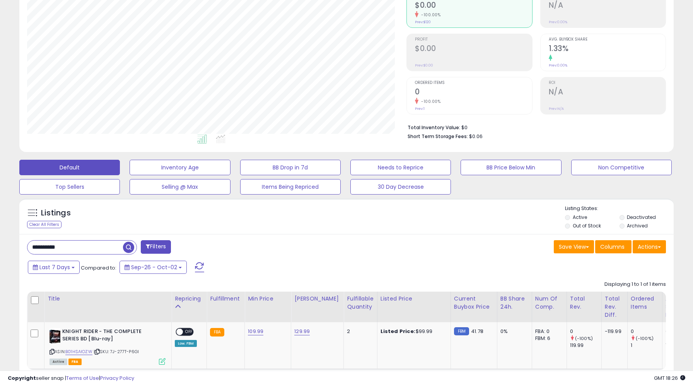 The width and height of the screenshot is (693, 386). What do you see at coordinates (649, 247) in the screenshot?
I see `button: Actions` at bounding box center [649, 247].